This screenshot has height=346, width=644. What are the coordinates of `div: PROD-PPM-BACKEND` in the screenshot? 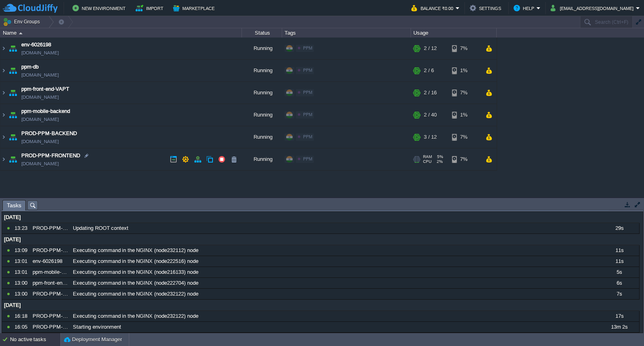 It's located at (50, 250).